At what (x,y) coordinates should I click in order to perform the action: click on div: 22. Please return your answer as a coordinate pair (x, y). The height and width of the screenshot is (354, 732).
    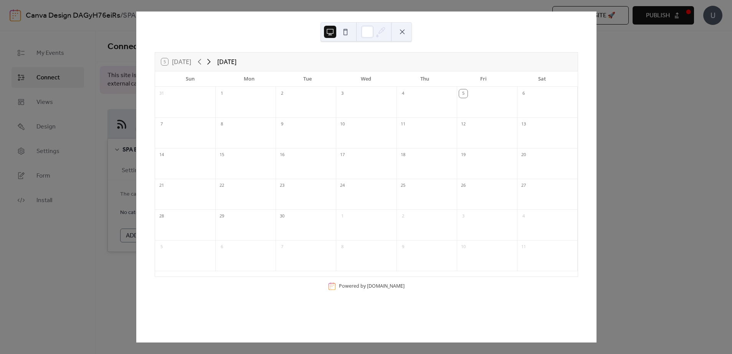
    Looking at the image, I should click on (222, 186).